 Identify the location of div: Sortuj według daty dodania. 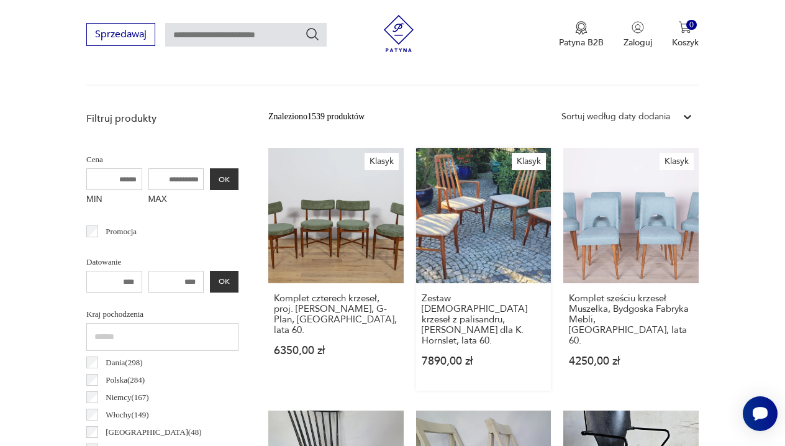
(616, 117).